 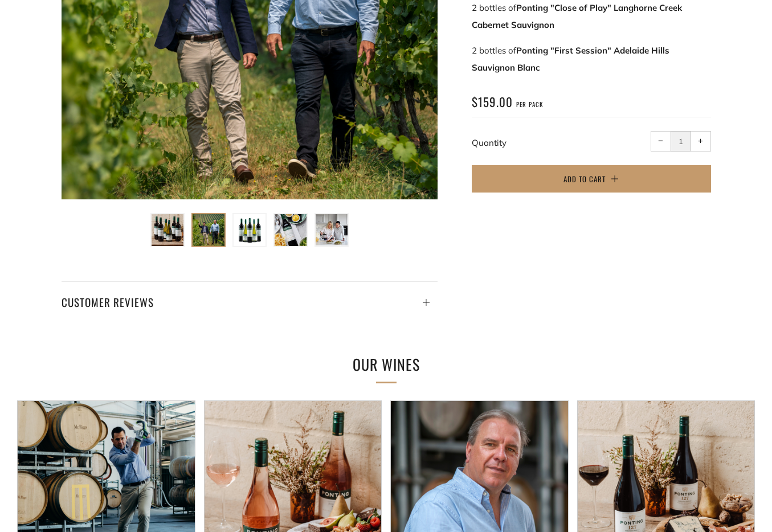 I want to click on p: 2 bottles of, so click(x=591, y=59).